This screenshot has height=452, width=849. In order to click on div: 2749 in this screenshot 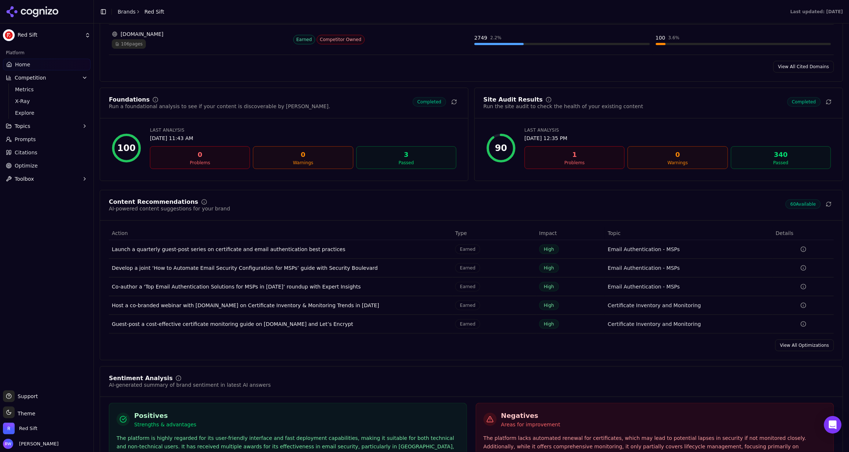, I will do `click(481, 38)`.